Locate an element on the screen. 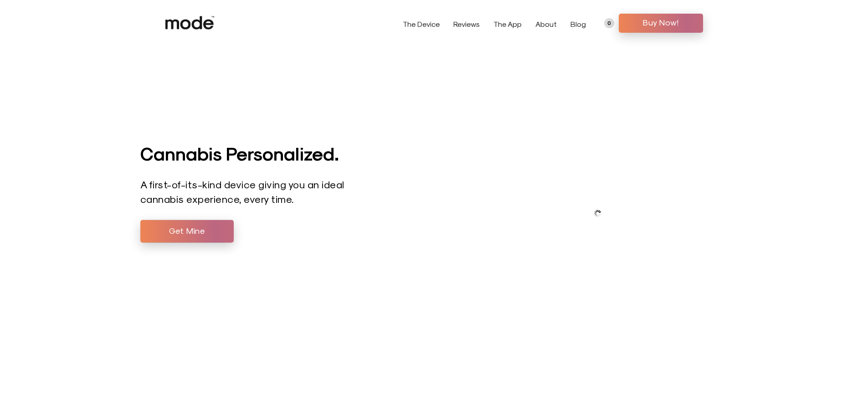  span: Get Mine is located at coordinates (187, 231).